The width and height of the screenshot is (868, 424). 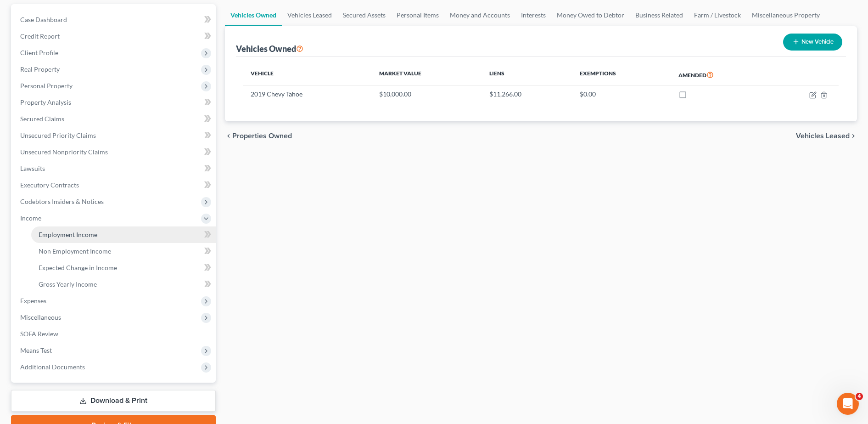 What do you see at coordinates (33, 300) in the screenshot?
I see `span: Expenses` at bounding box center [33, 300].